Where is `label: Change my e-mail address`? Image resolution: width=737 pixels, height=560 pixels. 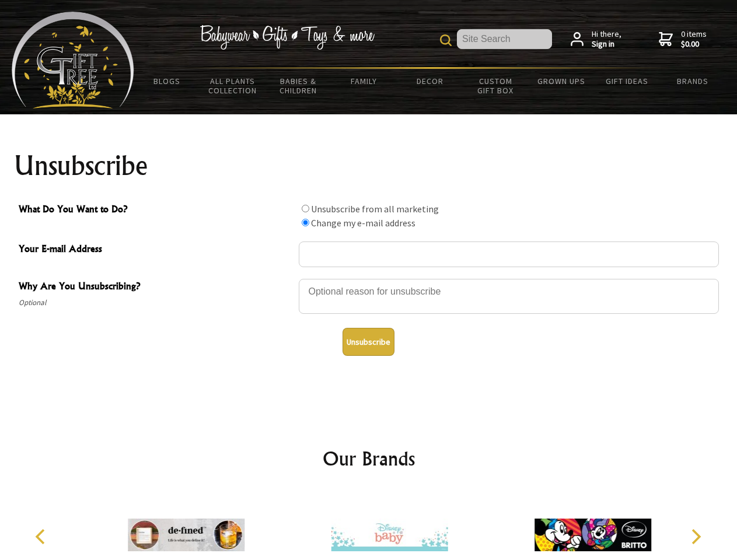
label: Change my e-mail address is located at coordinates (363, 223).